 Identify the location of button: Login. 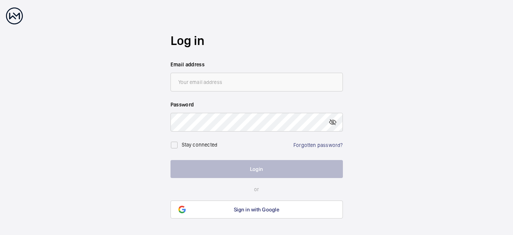
(256, 169).